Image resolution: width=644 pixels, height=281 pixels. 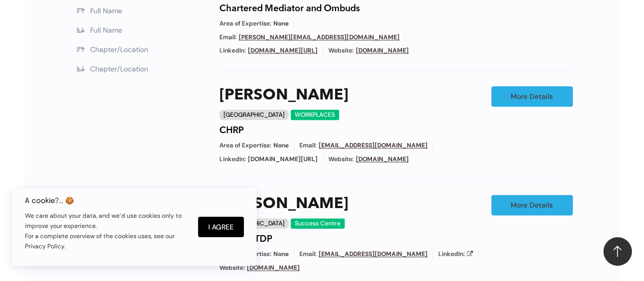 I want to click on h4: CHRP, so click(x=232, y=130).